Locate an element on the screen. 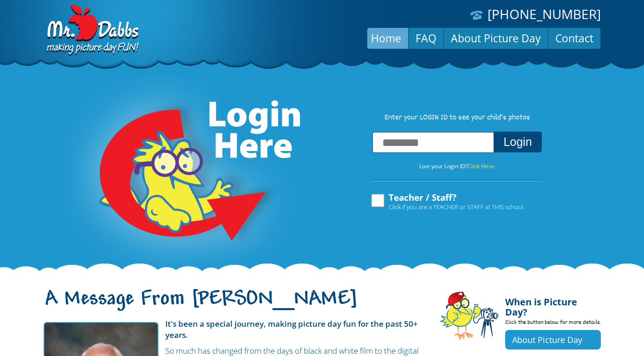  h4: When is Picture Day? is located at coordinates (553, 304).